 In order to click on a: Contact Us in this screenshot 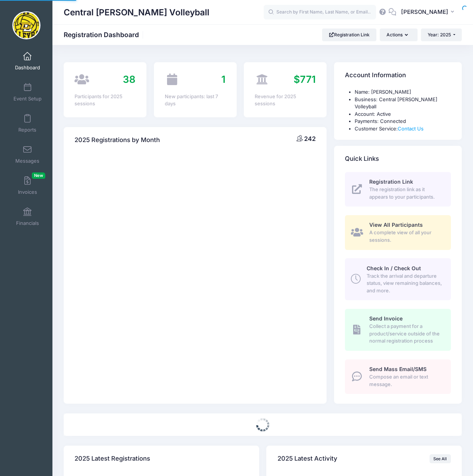, I will do `click(410, 128)`.